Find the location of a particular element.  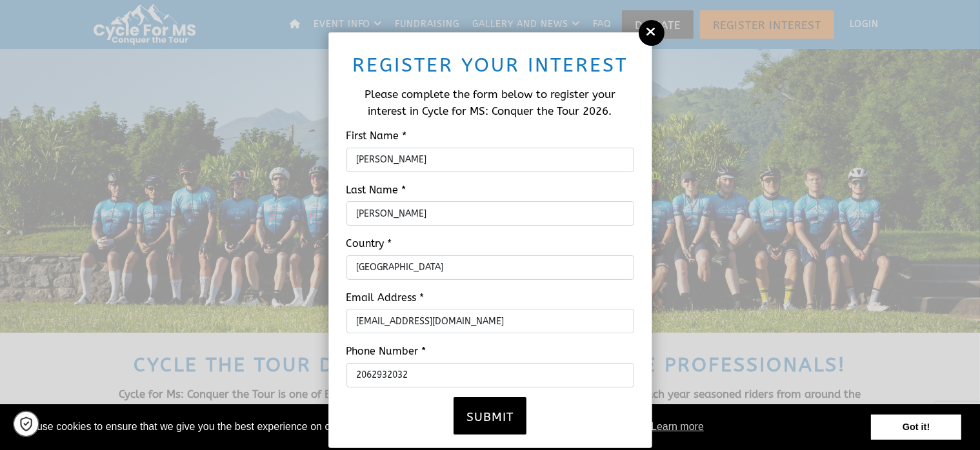

label: First Name * is located at coordinates (490, 136).